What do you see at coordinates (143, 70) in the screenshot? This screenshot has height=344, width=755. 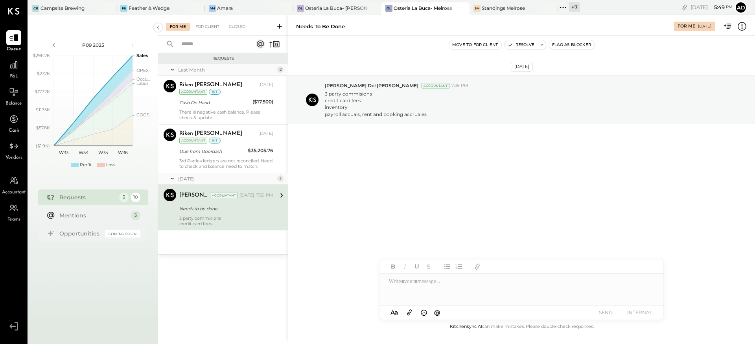 I see `text: OPEX` at bounding box center [143, 70].